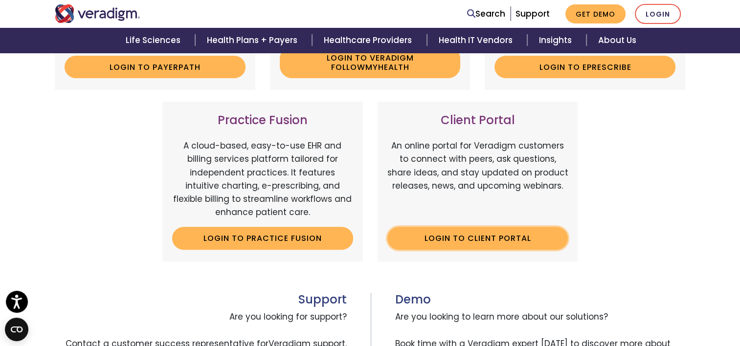 This screenshot has width=740, height=346. I want to click on p: An online portal for Veradigm customers to connect with peers, ask questions, share ideas, and st..., so click(478, 179).